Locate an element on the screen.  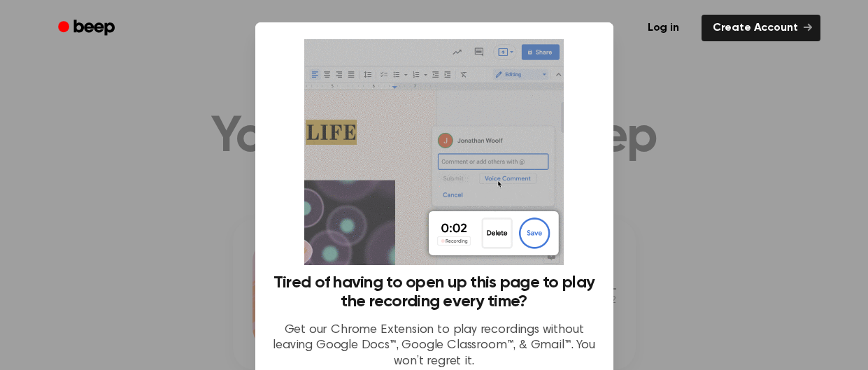
a: Beep is located at coordinates (87, 28).